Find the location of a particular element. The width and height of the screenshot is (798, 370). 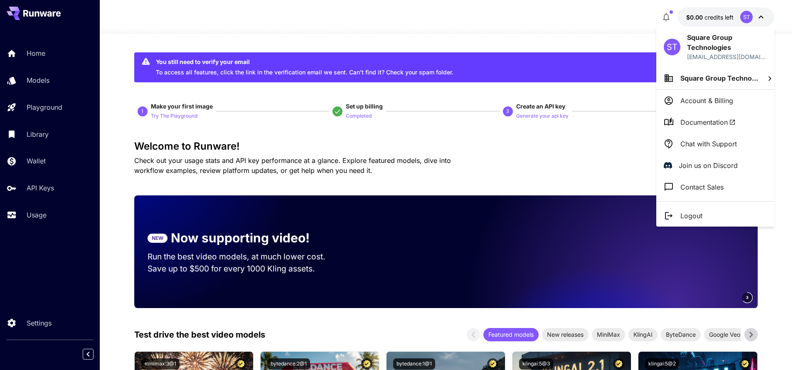

p: Join us on Discord is located at coordinates (708, 165).